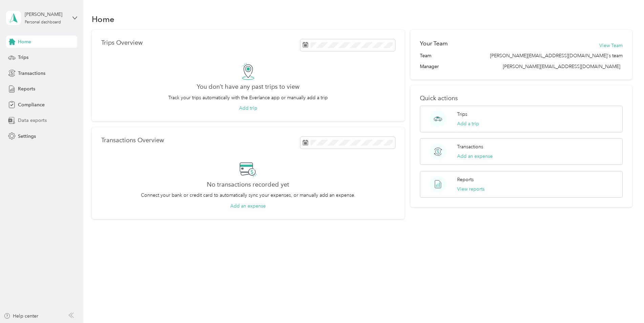  I want to click on h2: You don’t have any past trips to view, so click(248, 86).